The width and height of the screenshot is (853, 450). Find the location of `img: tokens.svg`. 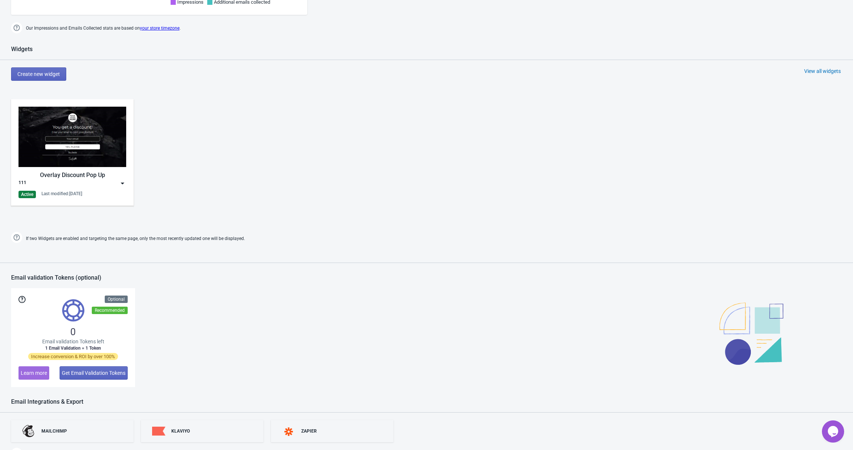

img: tokens.svg is located at coordinates (73, 310).